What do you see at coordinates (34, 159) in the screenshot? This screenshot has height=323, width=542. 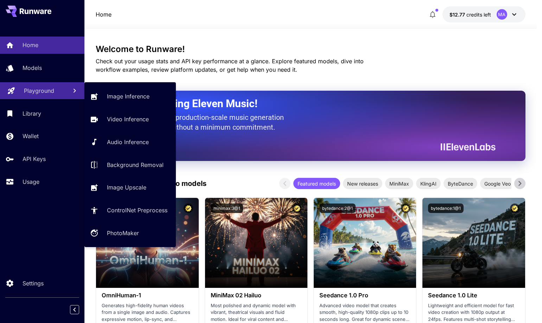 I see `p: API Keys` at bounding box center [34, 159].